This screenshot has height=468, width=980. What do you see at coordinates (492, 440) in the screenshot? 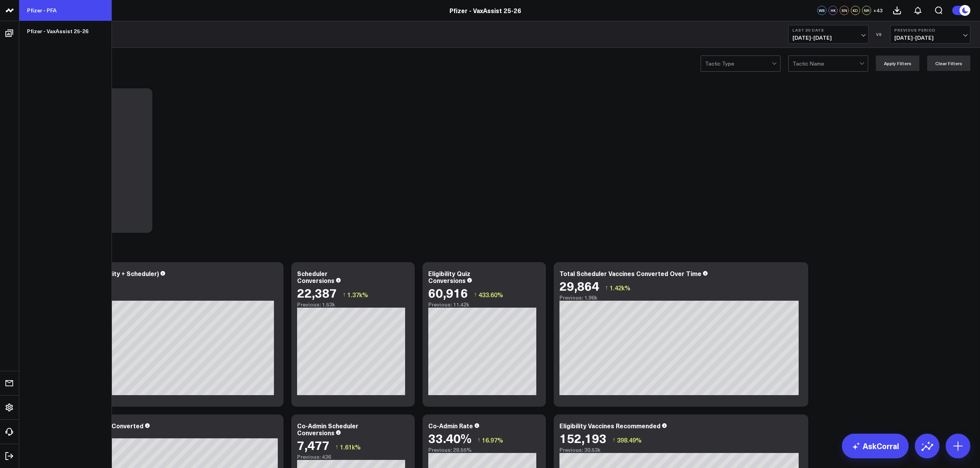
I see `span: 16.97%` at bounding box center [492, 440].